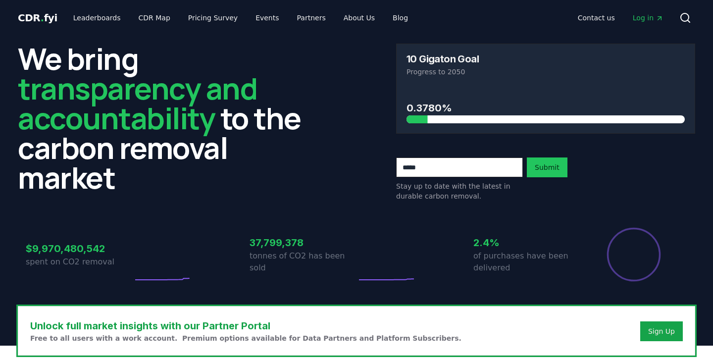 The image size is (713, 362). I want to click on span: Log in, so click(648, 18).